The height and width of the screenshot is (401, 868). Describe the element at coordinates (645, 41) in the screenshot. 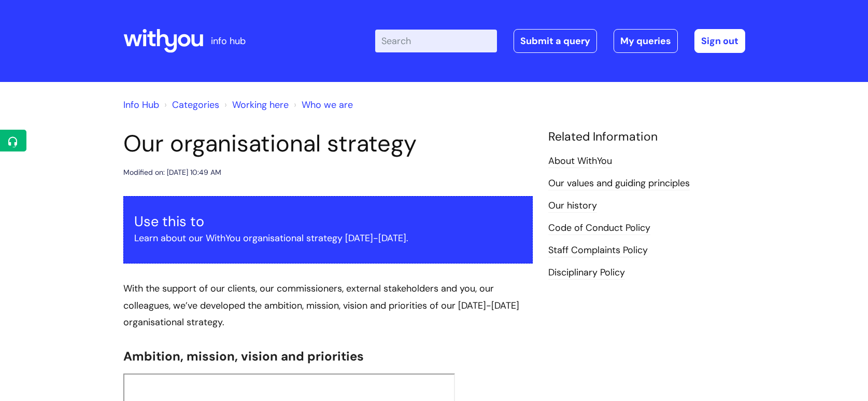

I see `a: My queries` at that location.